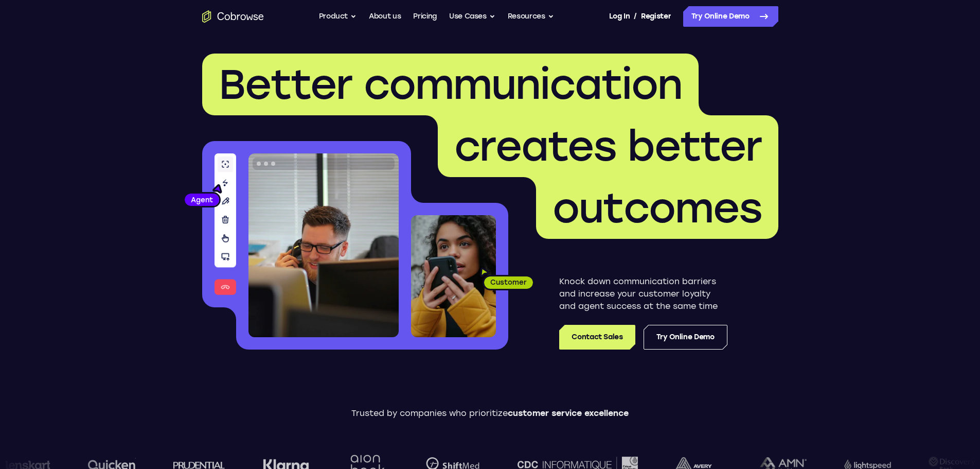  What do you see at coordinates (338, 16) in the screenshot?
I see `button: Product` at bounding box center [338, 16].